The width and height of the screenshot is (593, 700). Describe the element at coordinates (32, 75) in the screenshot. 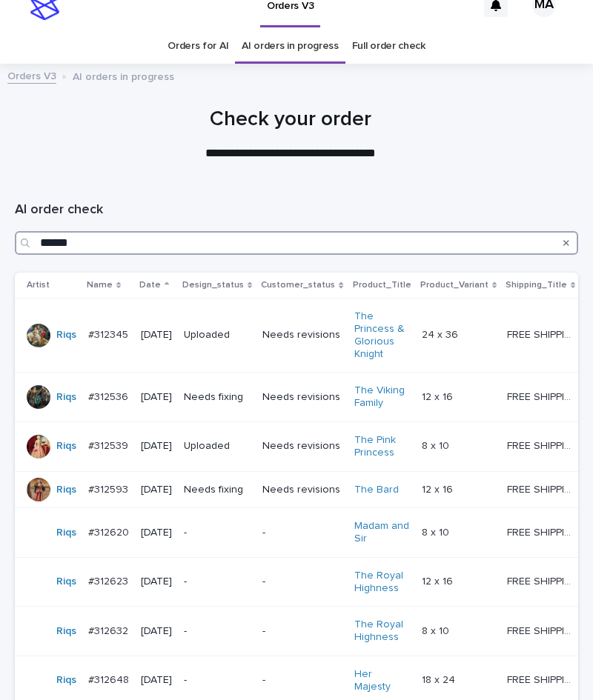

I see `a: Orders V3` at that location.